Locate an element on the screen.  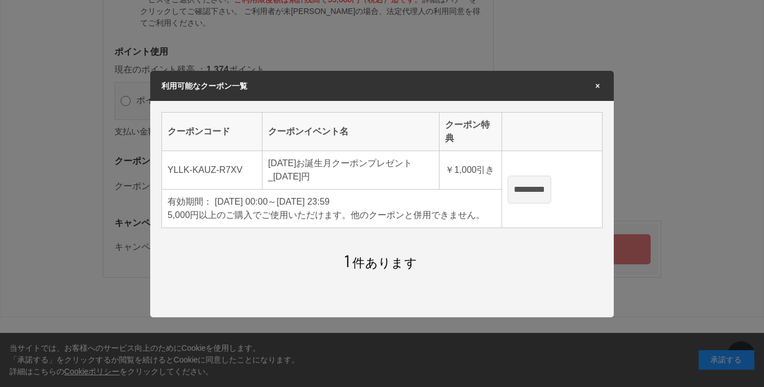
th: クーポンコード is located at coordinates (212, 132).